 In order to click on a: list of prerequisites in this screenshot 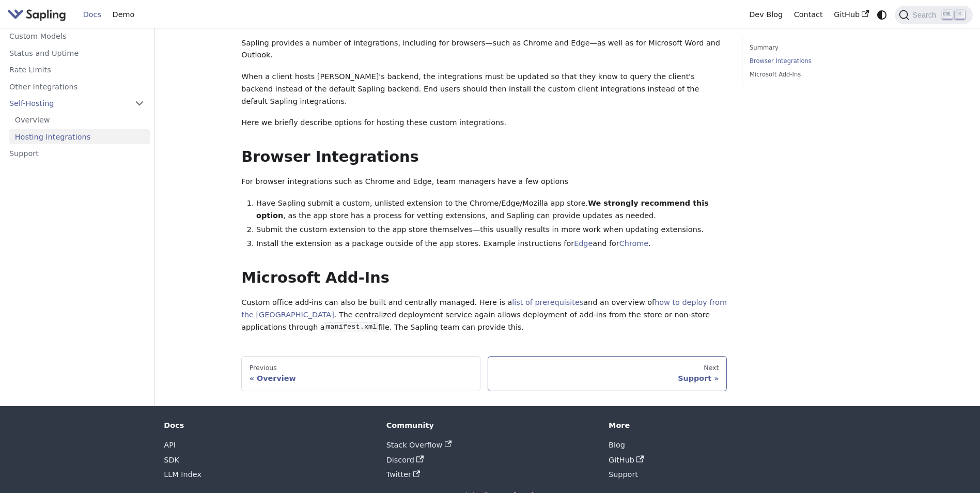, I will do `click(548, 302)`.